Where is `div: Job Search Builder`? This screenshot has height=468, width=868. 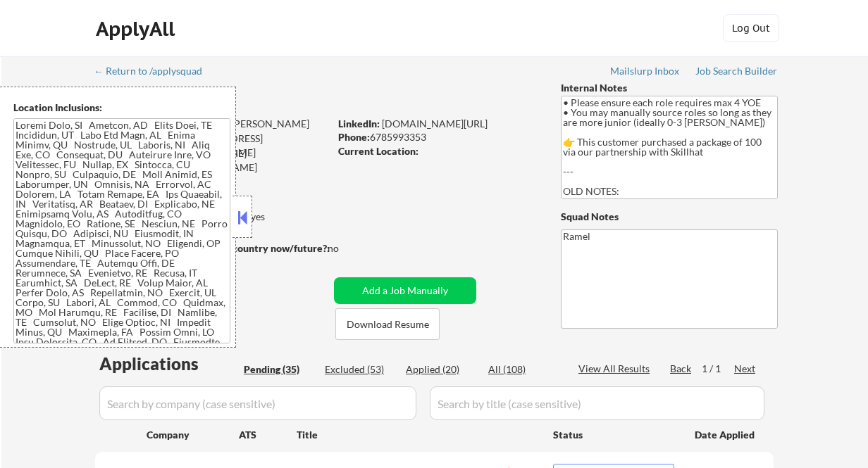 div: Job Search Builder is located at coordinates (736, 71).